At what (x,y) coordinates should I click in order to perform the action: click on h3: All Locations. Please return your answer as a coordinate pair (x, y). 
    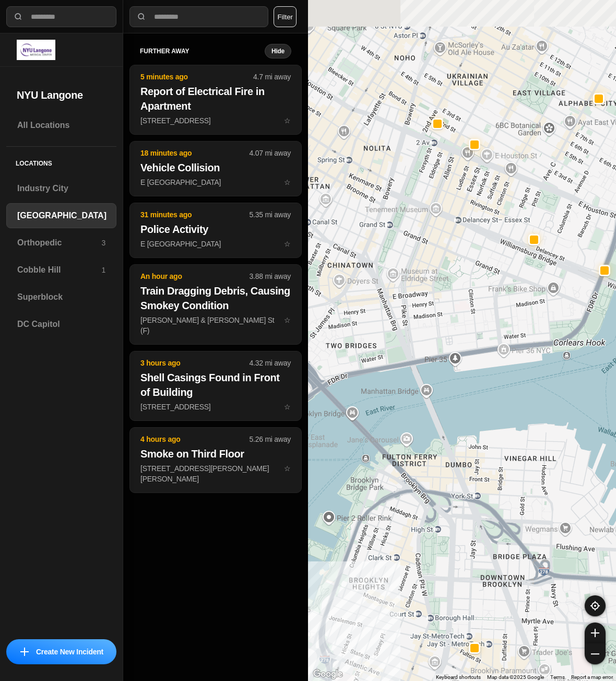
    Looking at the image, I should click on (61, 125).